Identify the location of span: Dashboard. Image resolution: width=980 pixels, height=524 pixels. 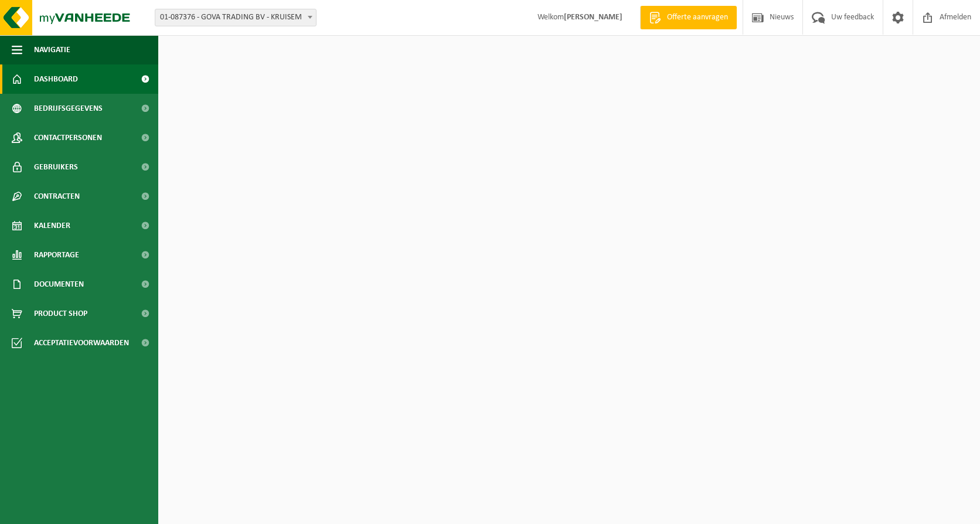
(55, 79).